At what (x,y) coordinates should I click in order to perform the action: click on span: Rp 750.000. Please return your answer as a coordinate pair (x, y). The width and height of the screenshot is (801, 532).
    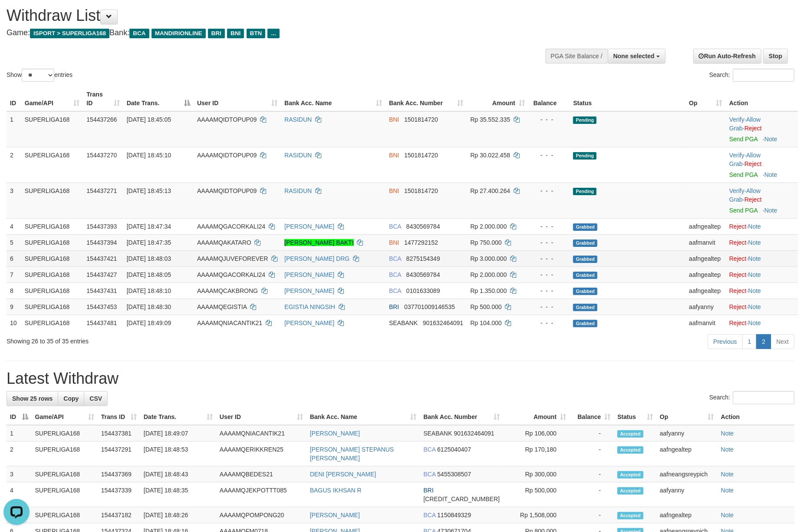
    Looking at the image, I should click on (486, 242).